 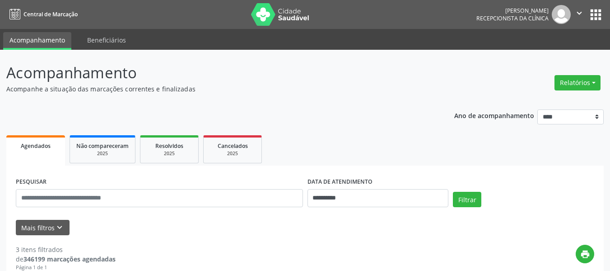 What do you see at coordinates (31, 182) in the screenshot?
I see `label: PESQUISAR` at bounding box center [31, 182].